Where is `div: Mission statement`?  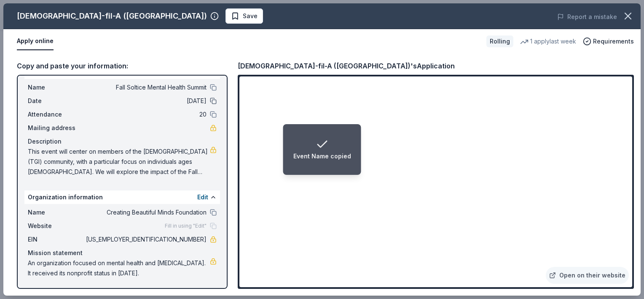 div: Mission statement is located at coordinates (122, 253).